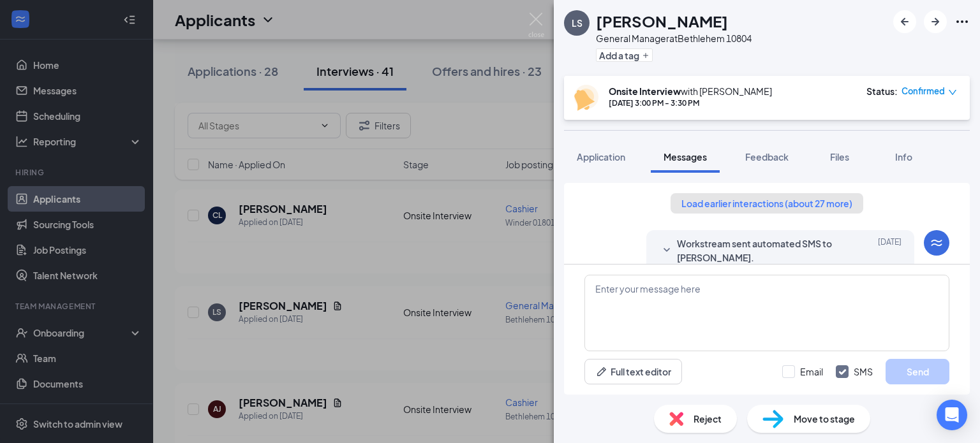  What do you see at coordinates (882, 92) in the screenshot?
I see `div: Status :` at bounding box center [882, 92].